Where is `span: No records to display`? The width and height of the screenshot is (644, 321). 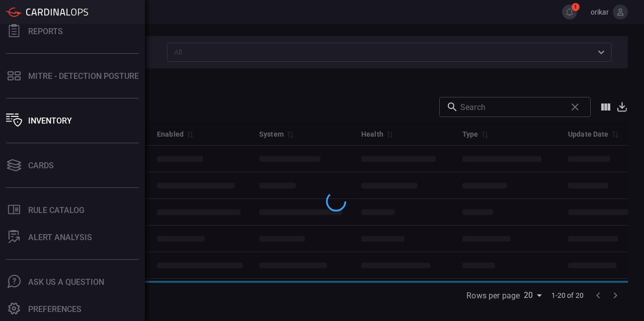 span: No records to display is located at coordinates (336, 201).